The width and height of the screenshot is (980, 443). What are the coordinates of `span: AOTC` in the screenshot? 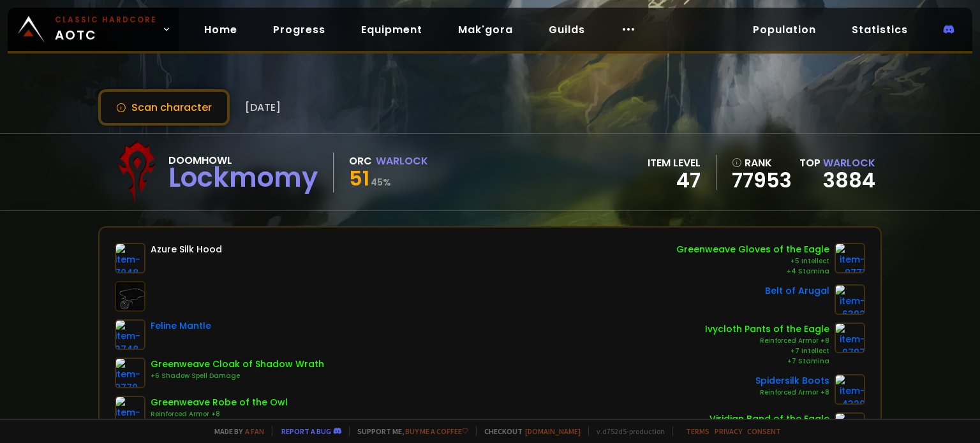 It's located at (106, 29).